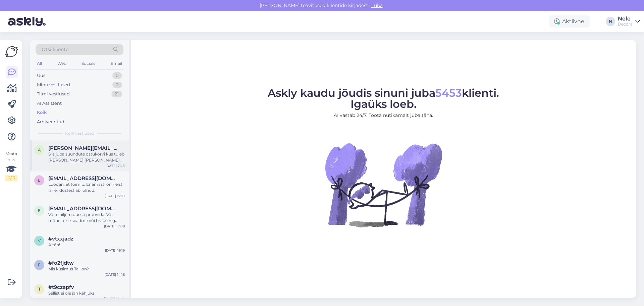  I want to click on div: Arhiveeritud, so click(50, 122).